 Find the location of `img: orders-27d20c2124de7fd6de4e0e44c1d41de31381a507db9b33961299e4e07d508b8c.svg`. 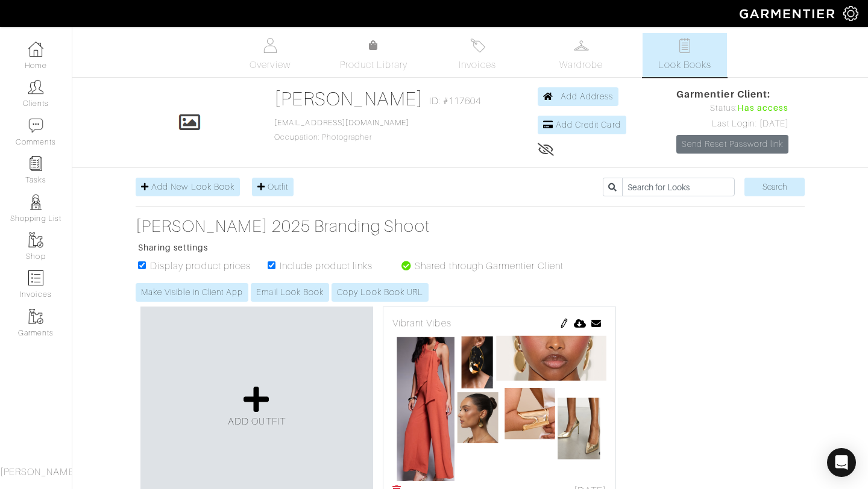

img: orders-27d20c2124de7fd6de4e0e44c1d41de31381a507db9b33961299e4e07d508b8c.svg is located at coordinates (477, 45).